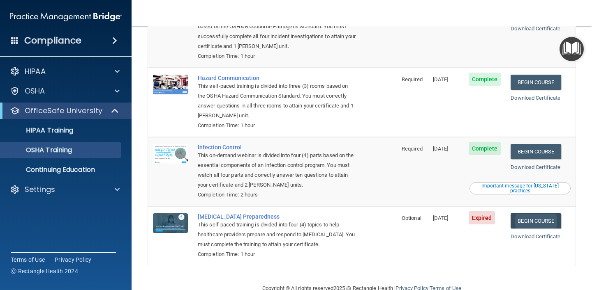  I want to click on div: Infection Control, so click(276, 147).